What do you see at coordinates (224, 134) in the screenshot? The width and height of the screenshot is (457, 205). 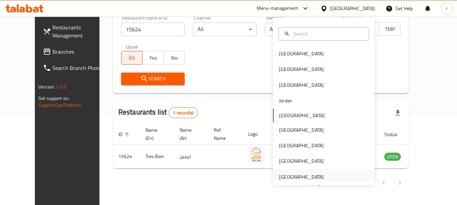 I see `span: Ref. Name` at bounding box center [224, 134].